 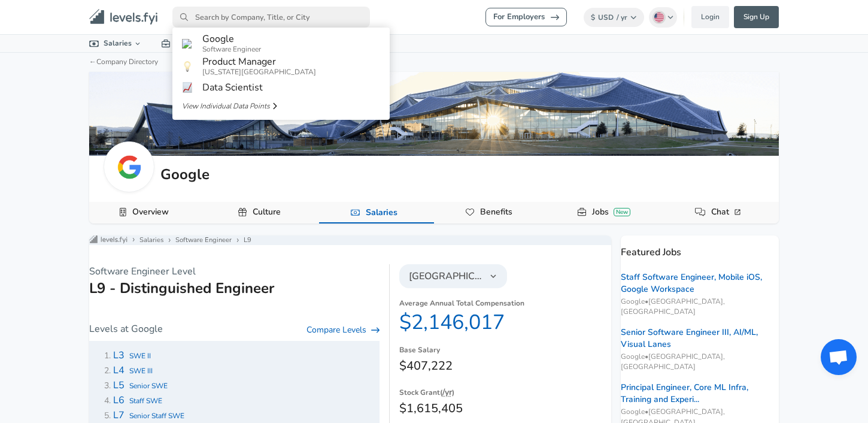 What do you see at coordinates (496, 212) in the screenshot?
I see `a: Benefits` at bounding box center [496, 212].